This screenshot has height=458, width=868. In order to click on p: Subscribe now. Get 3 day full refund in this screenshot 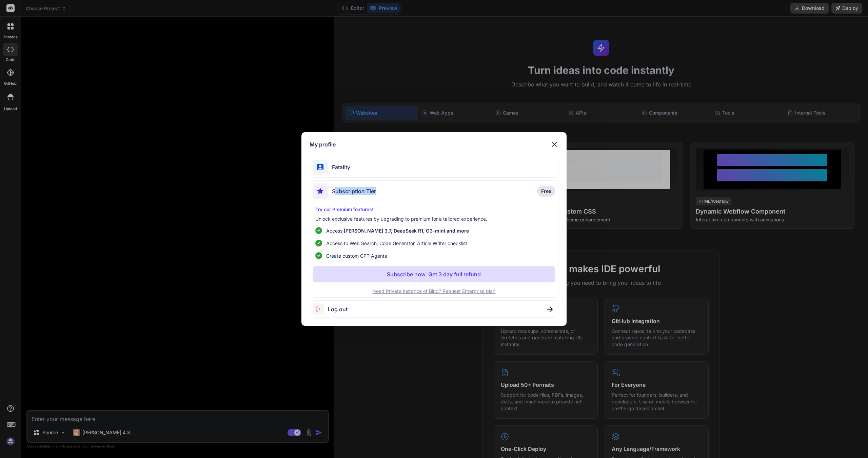, I will do `click(434, 274)`.